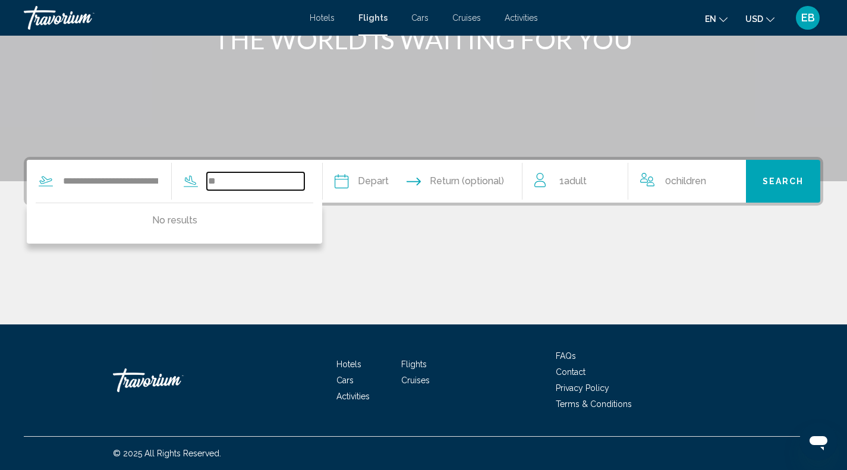  Describe the element at coordinates (594, 404) in the screenshot. I see `span: Terms & Conditions` at that location.